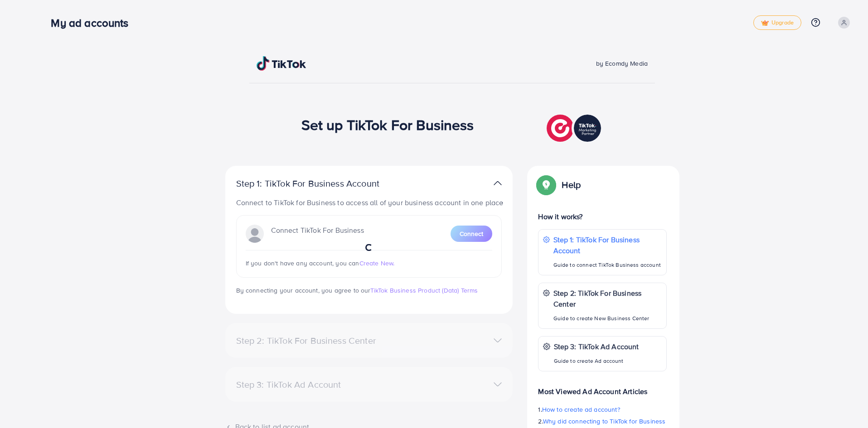  What do you see at coordinates (596, 346) in the screenshot?
I see `p: Step 3: TikTok Ad Account` at bounding box center [596, 346].